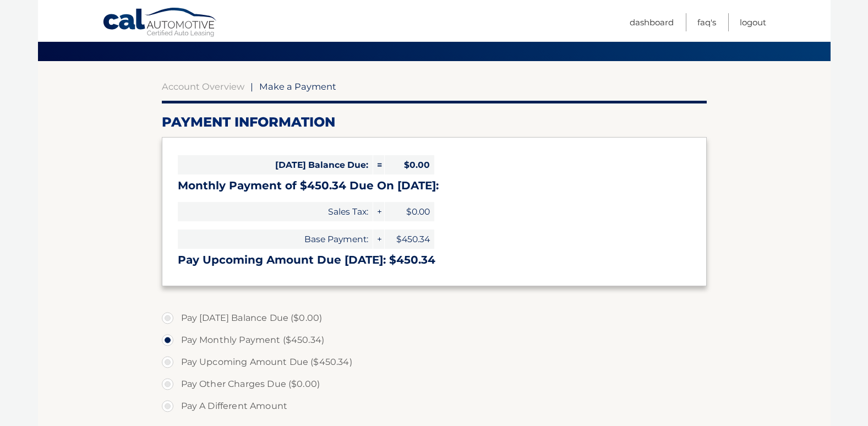 The width and height of the screenshot is (868, 426). I want to click on a: Logout, so click(753, 22).